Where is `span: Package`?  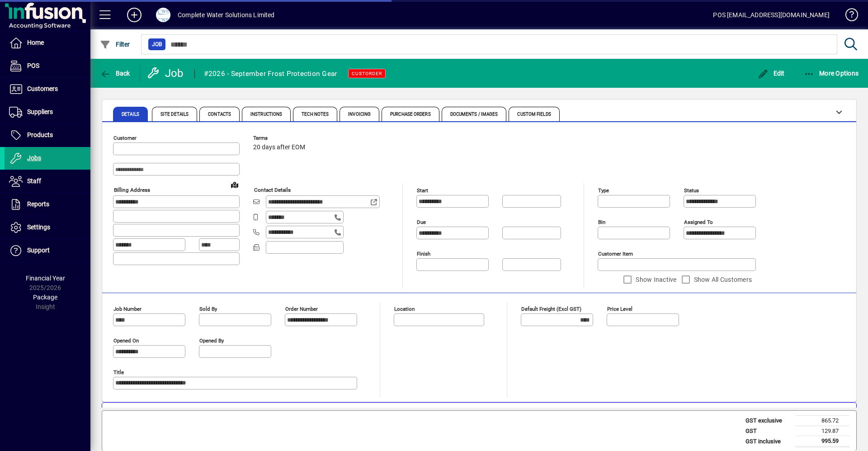 span: Package is located at coordinates (45, 297).